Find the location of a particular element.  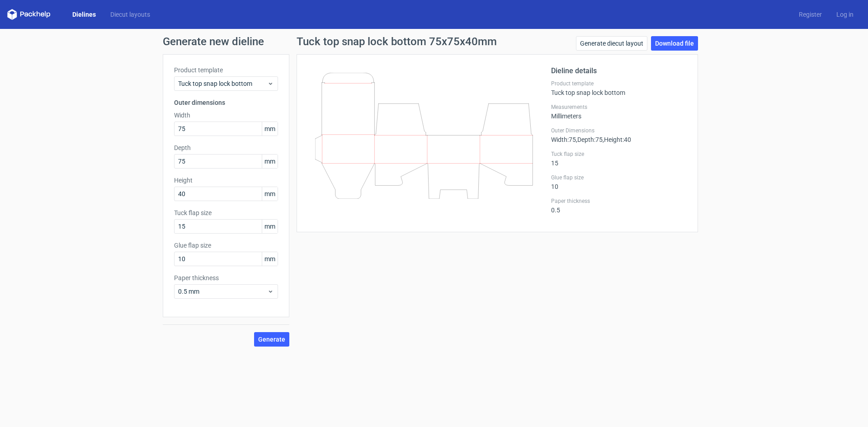

label: Outer Dimensions is located at coordinates (619, 131).